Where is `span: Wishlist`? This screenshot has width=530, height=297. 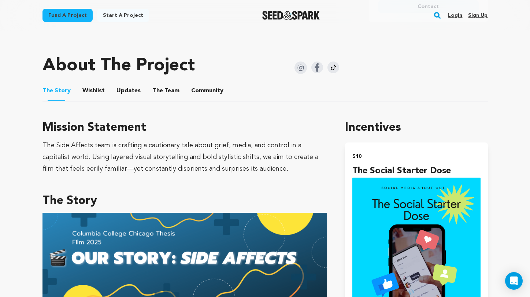
span: Wishlist is located at coordinates (93, 91).